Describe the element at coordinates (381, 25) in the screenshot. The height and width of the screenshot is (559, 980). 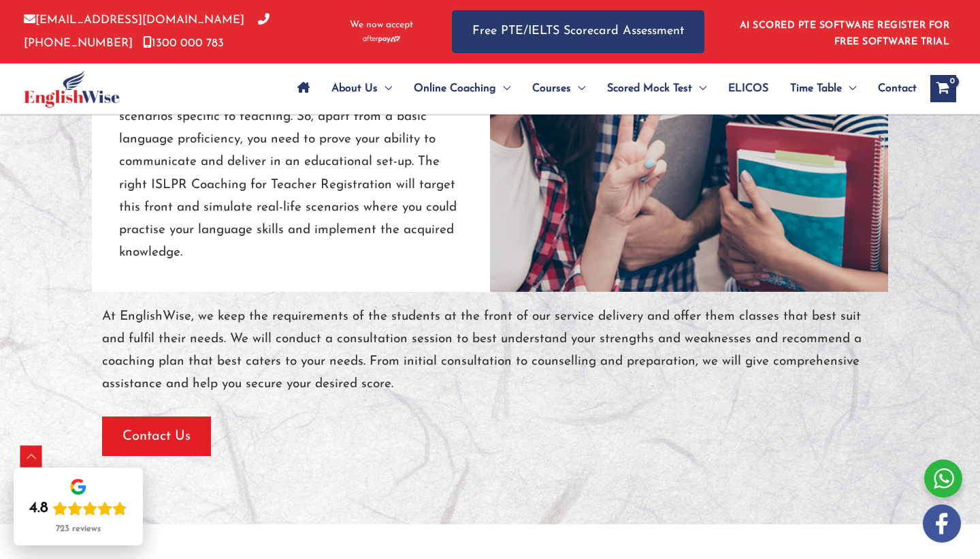
I see `span: We now accept` at that location.